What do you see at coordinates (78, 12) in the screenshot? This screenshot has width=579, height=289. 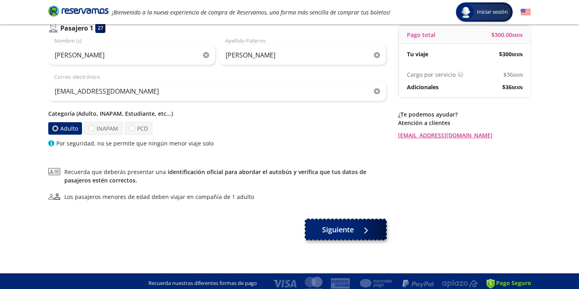 I see `a: Brand Logo` at bounding box center [78, 12].